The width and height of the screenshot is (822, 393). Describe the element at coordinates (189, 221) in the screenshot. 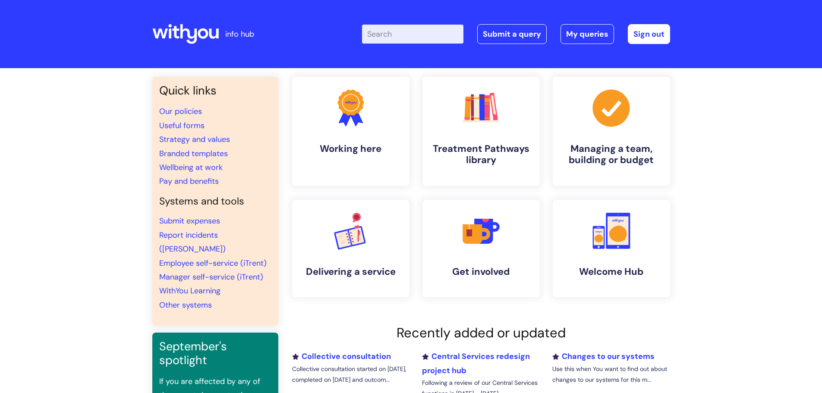

I see `a: Submit expenses` at that location.